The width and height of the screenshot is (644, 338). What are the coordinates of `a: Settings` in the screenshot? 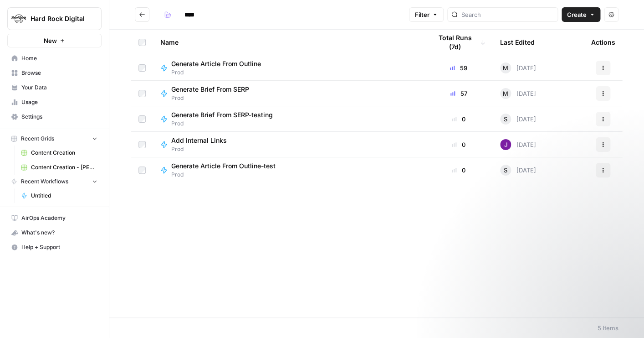 It's located at (54, 117).